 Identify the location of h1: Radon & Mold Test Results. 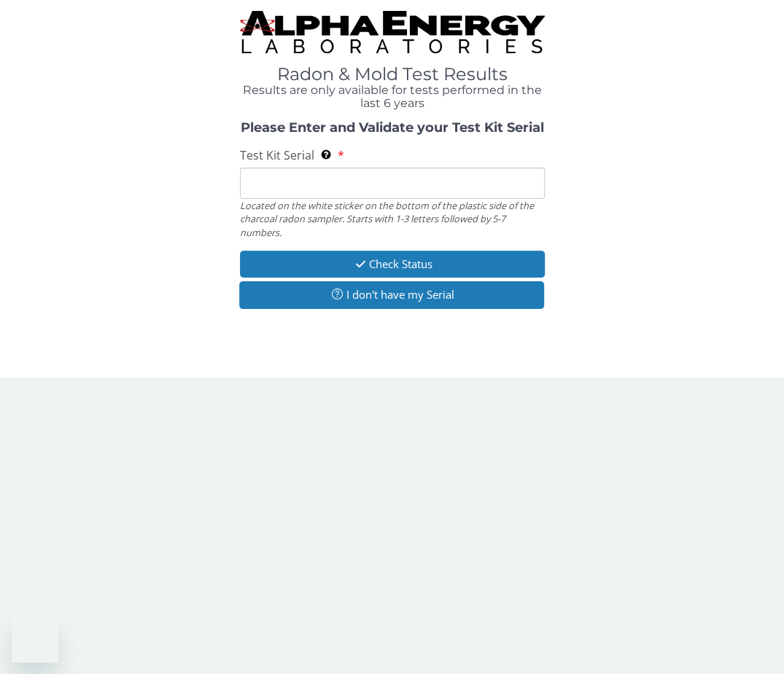
(392, 74).